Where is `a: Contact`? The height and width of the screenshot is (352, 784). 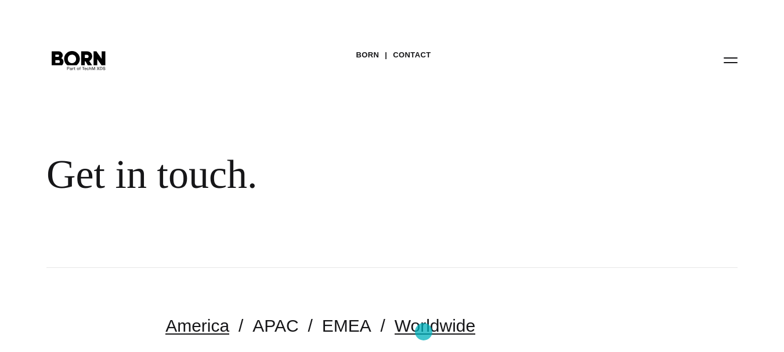
a: Contact is located at coordinates (411, 55).